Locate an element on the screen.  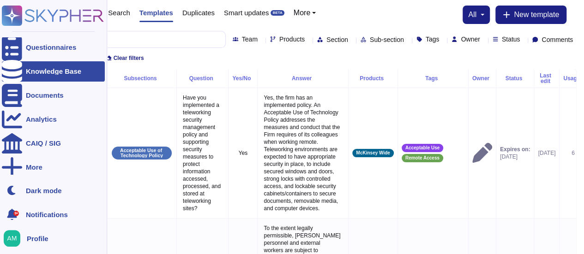
img: user is located at coordinates (12, 239).